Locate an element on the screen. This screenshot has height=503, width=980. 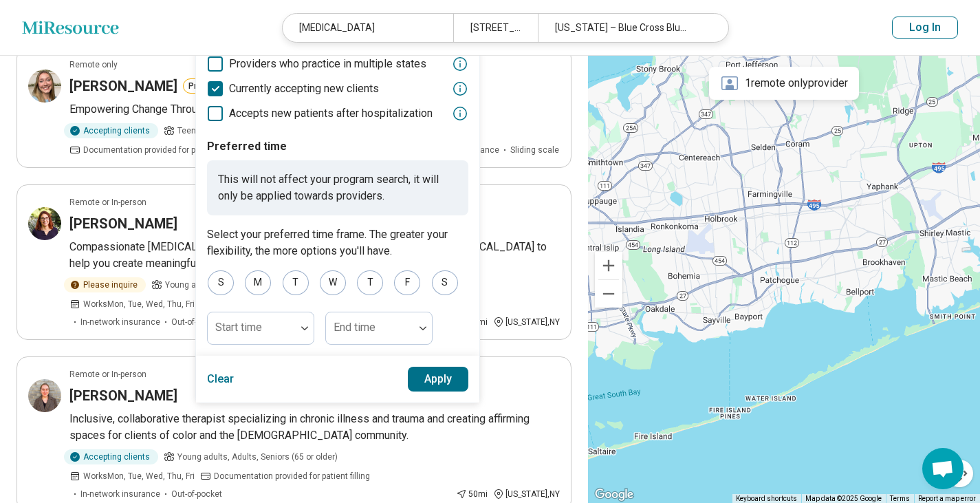
span: Sliding scale is located at coordinates (534, 150).